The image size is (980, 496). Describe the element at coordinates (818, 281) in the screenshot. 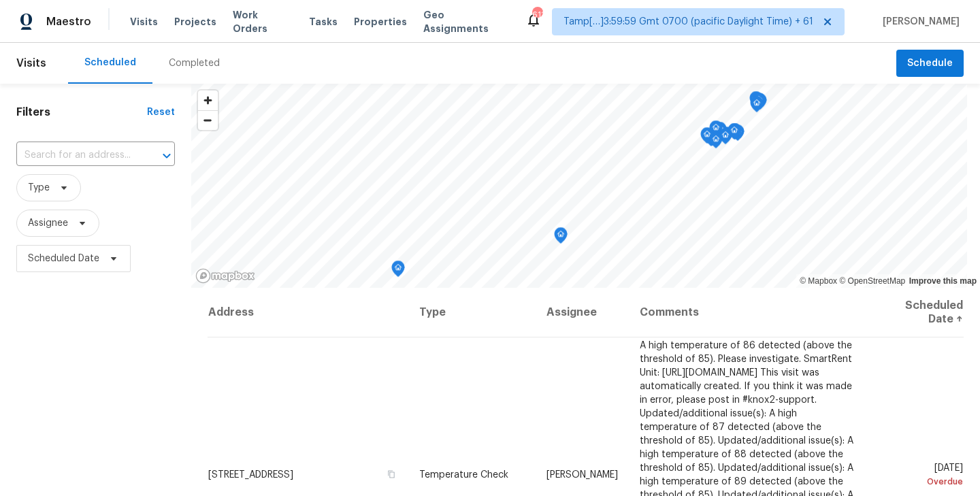

I see `a: Mapbox` at that location.